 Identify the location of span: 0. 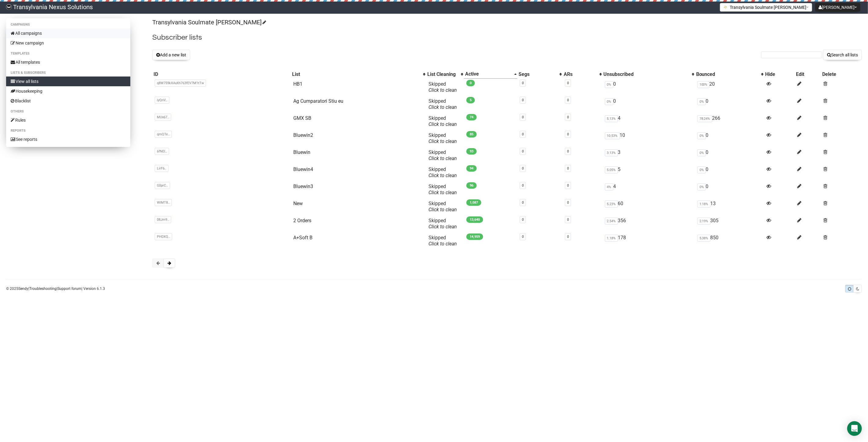
(471, 83).